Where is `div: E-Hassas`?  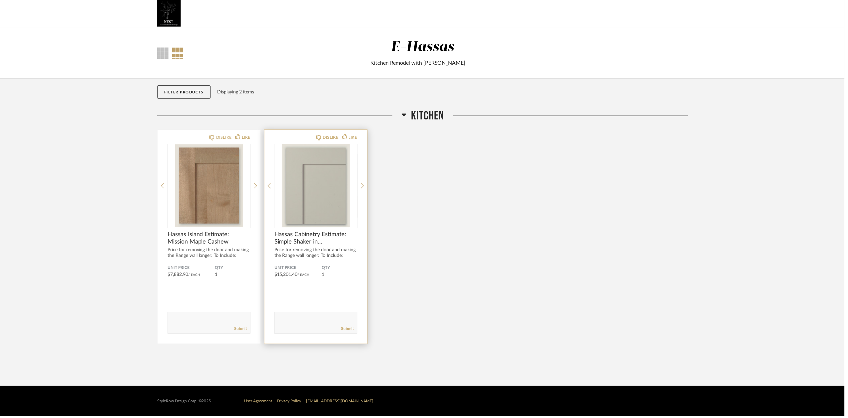
div: E-Hassas is located at coordinates (425, 47).